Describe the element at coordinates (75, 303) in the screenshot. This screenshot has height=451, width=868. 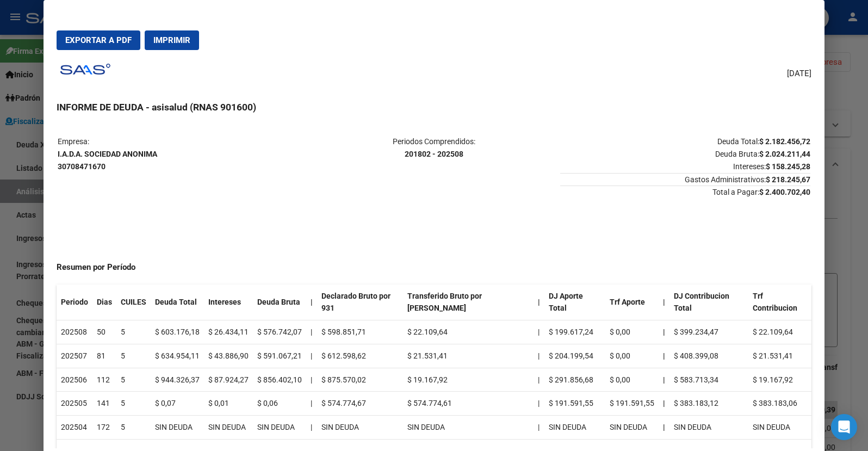
I see `th: Periodo` at that location.